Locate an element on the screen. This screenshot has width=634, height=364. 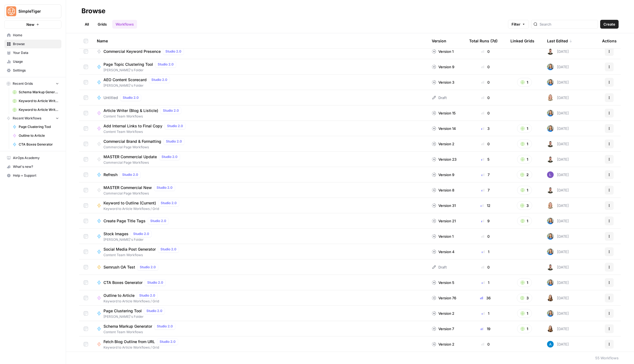
button: Filter is located at coordinates (519, 24).